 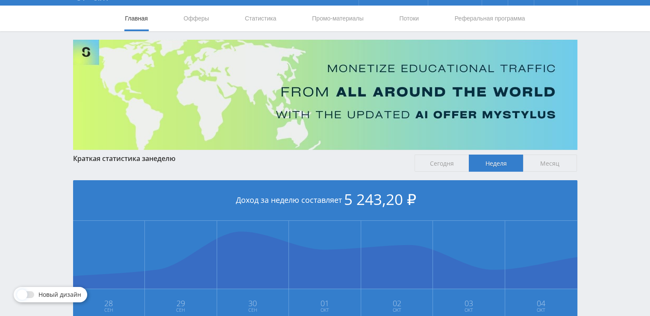 I want to click on span: 28, so click(x=109, y=304).